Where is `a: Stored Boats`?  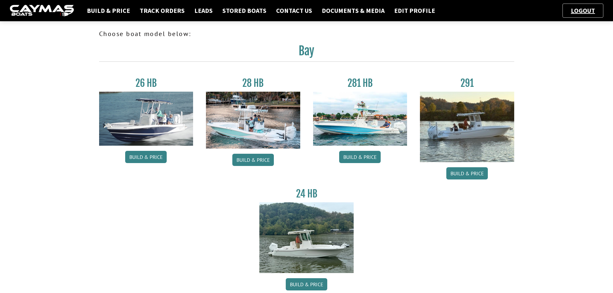 a: Stored Boats is located at coordinates (244, 11).